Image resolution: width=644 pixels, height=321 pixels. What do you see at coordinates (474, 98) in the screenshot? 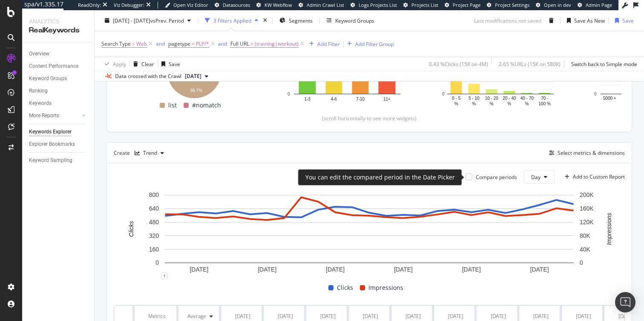
I see `text: 5 - 10` at bounding box center [474, 98].